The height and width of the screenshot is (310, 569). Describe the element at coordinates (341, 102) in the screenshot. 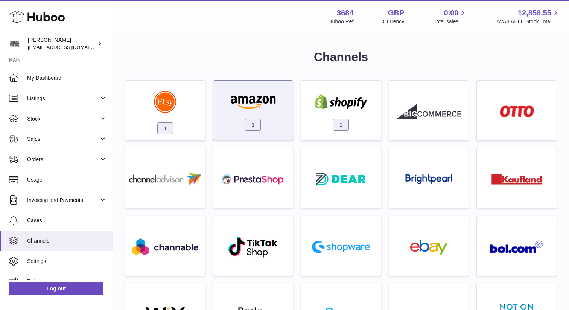

I see `img: shopify` at that location.